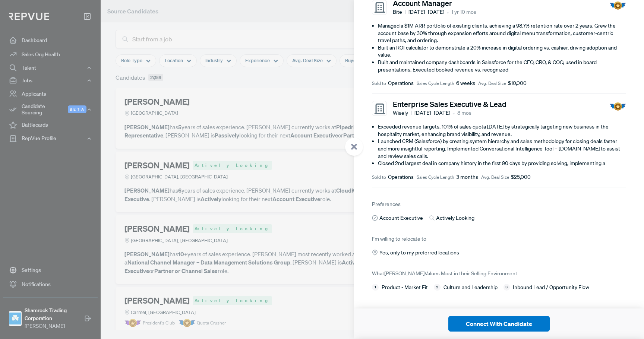 Image resolution: width=644 pixels, height=339 pixels. Describe the element at coordinates (386, 204) in the screenshot. I see `span: Preferences` at that location.